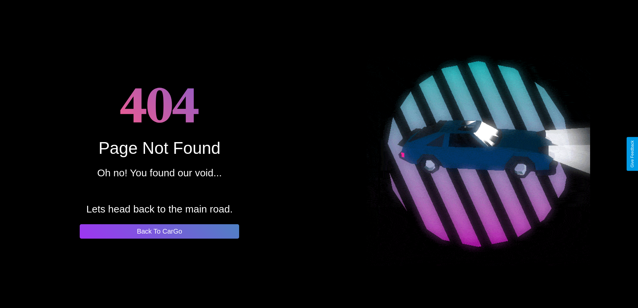  Describe the element at coordinates (159, 231) in the screenshot. I see `button: Back To CarGo` at that location.